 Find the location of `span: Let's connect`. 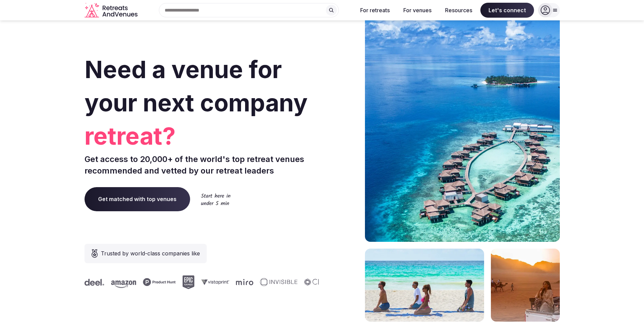

span: Let's connect is located at coordinates (507, 10).